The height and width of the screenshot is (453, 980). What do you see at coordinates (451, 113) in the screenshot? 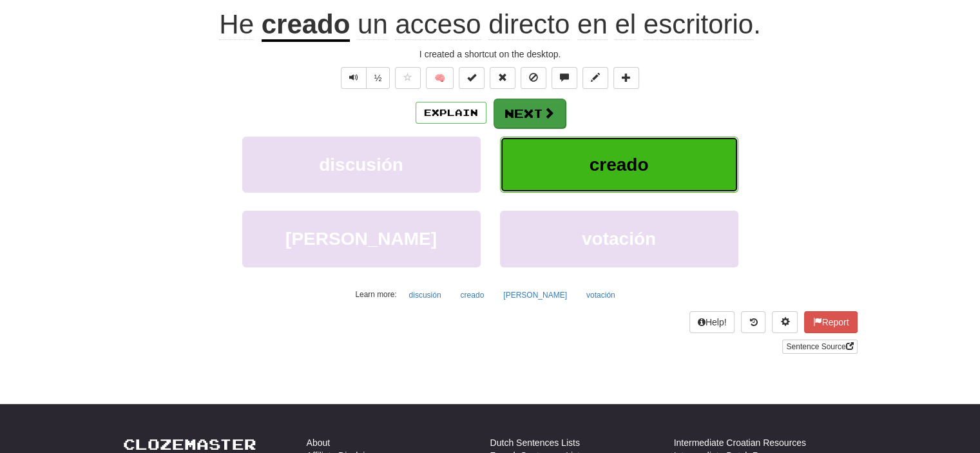
I see `button: Explain` at bounding box center [451, 113].